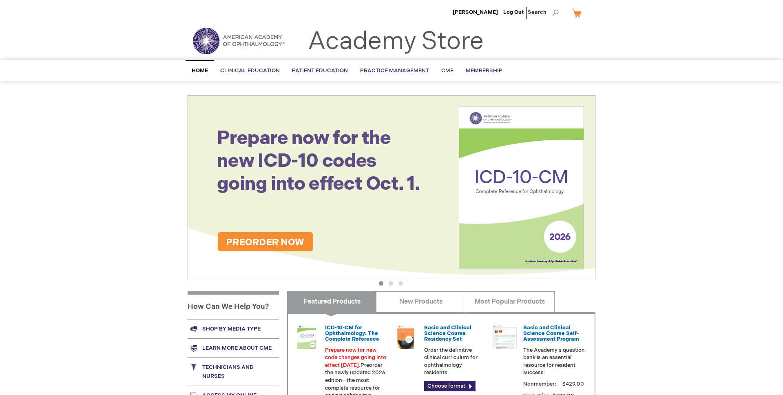  I want to click on a: Basic and Clinical Science Course Self-Assessment Program, so click(551, 333).